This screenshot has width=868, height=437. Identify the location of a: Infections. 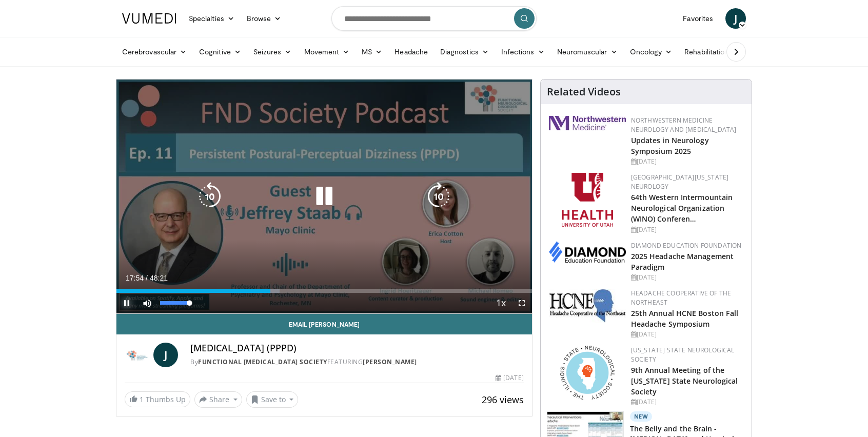
(523, 52).